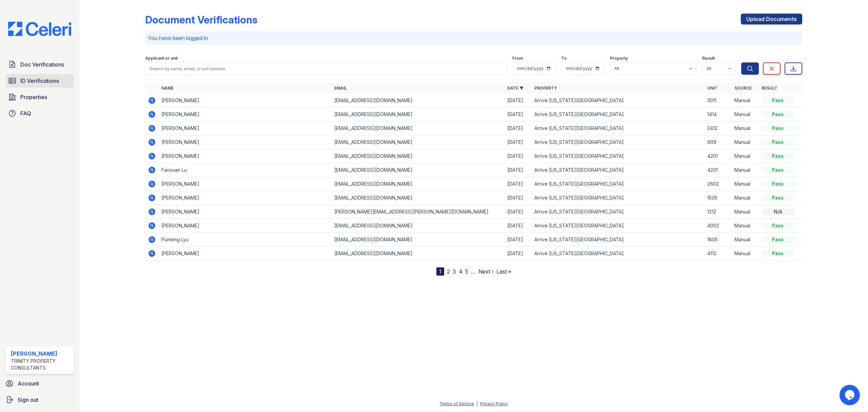 This screenshot has width=868, height=412. Describe the element at coordinates (709, 58) in the screenshot. I see `label: Result` at that location.